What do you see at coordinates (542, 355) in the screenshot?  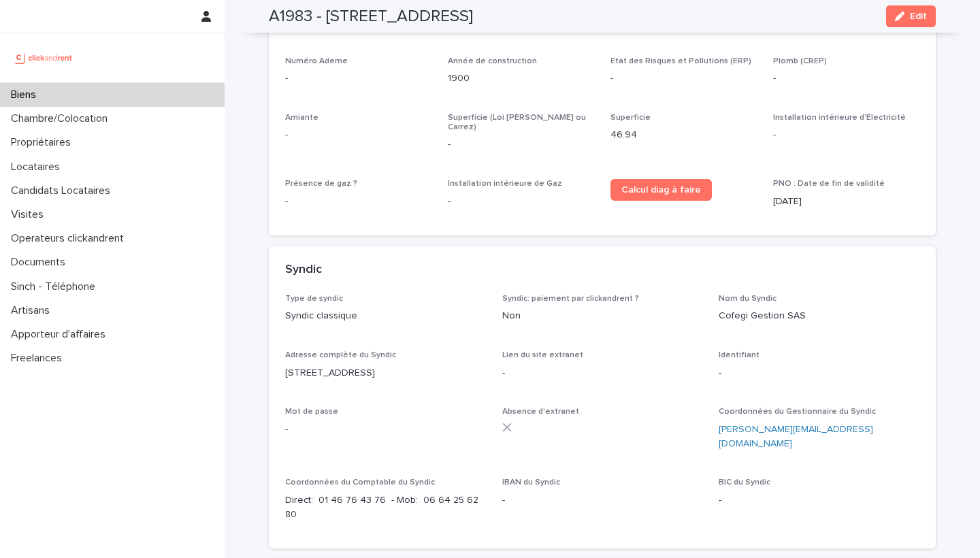 I see `span: Lien du site extranet` at bounding box center [542, 355].